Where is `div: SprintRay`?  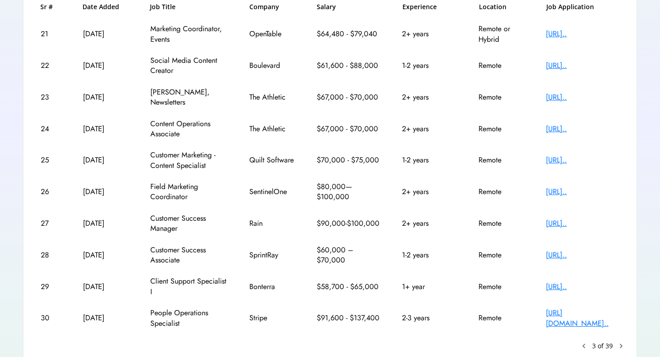
div: SprintRay is located at coordinates (272, 255).